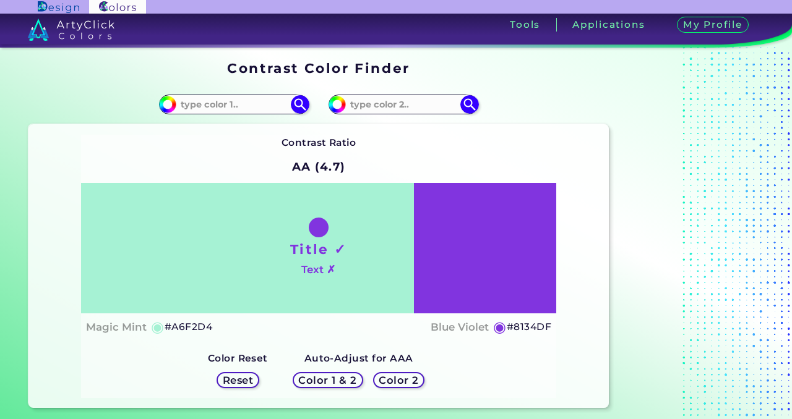  I want to click on img: logo_artyclick_colors_white.svg, so click(71, 30).